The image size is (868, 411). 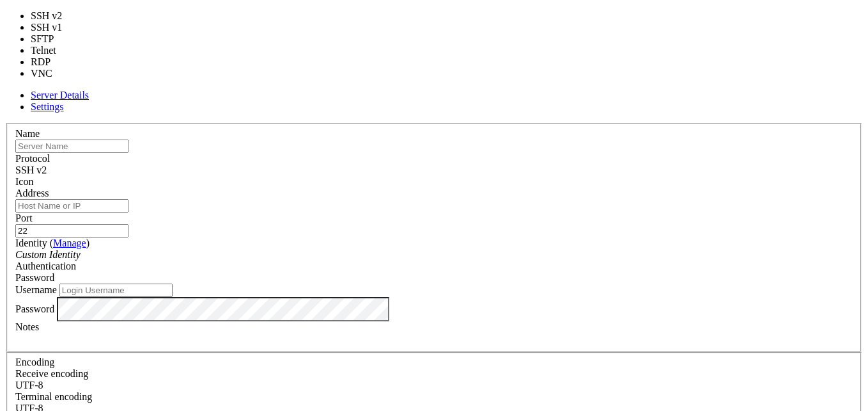 What do you see at coordinates (36, 290) in the screenshot?
I see `label: Username` at bounding box center [36, 290].